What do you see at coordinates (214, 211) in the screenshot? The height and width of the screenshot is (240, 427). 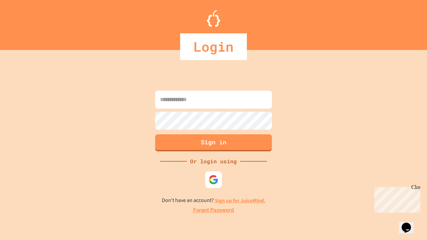 I see `a: Forgot Password` at bounding box center [214, 211].